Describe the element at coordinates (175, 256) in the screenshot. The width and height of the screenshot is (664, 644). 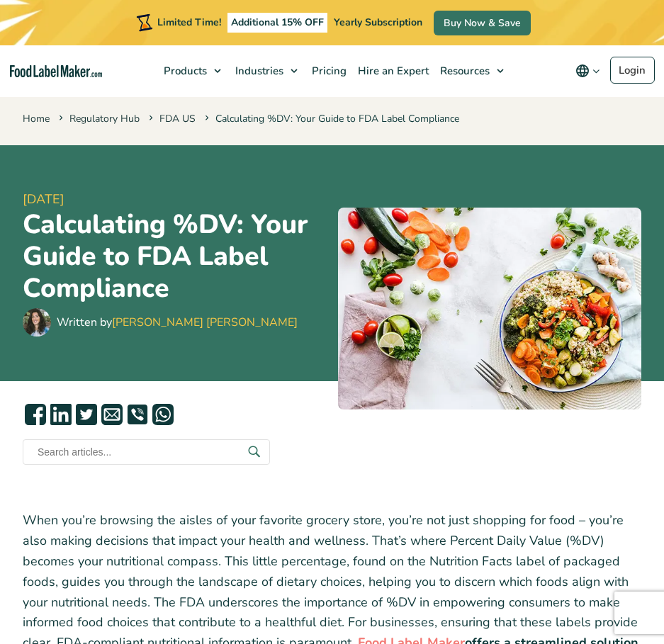
I see `h1: Calculating %DV: Your Guide to FDA Label Compliance` at that location.